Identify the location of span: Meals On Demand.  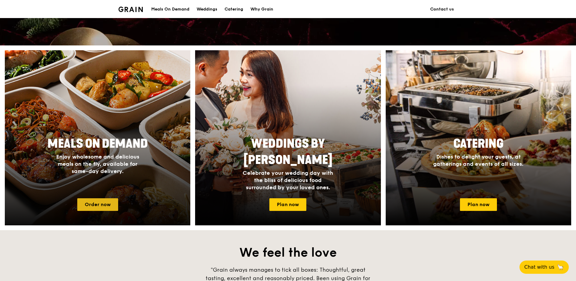
(98, 144).